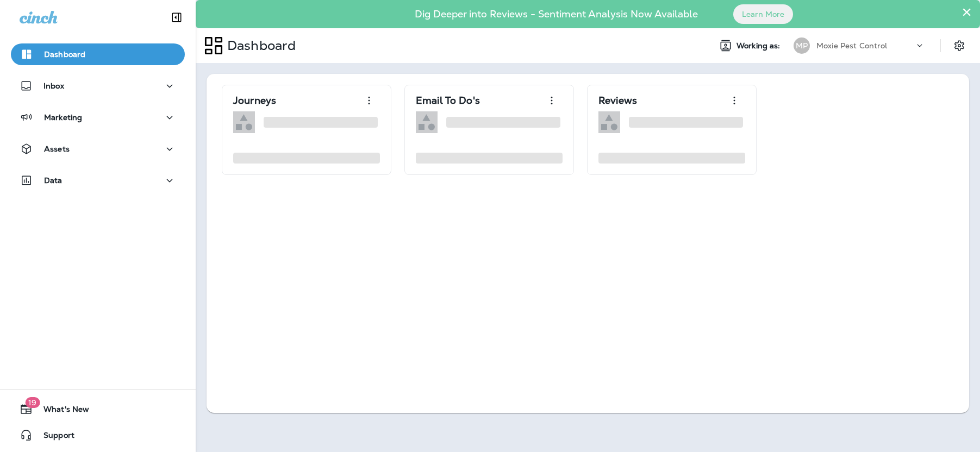 This screenshot has width=980, height=452. What do you see at coordinates (98, 86) in the screenshot?
I see `button: Inbox` at bounding box center [98, 86].